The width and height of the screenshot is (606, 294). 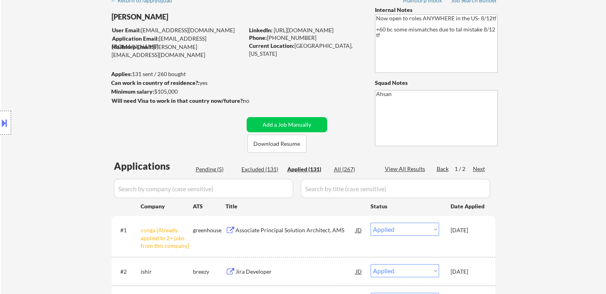 I want to click on input: Search by company (case sensitive), so click(x=204, y=188).